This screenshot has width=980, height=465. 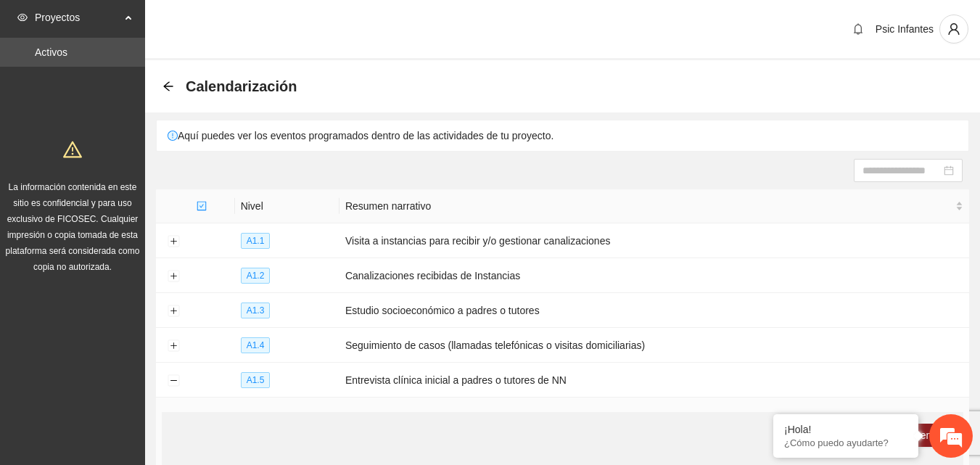 What do you see at coordinates (255, 276) in the screenshot?
I see `span: A1.2` at bounding box center [255, 276].